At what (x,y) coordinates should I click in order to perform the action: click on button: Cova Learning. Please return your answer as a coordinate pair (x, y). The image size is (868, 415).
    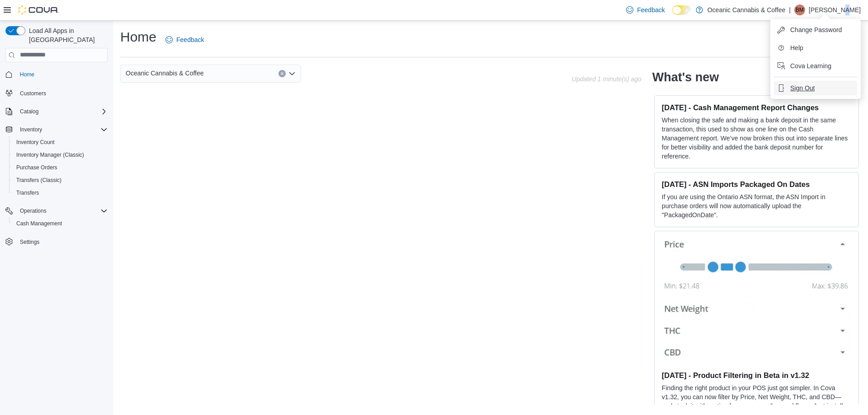
    Looking at the image, I should click on (816, 66).